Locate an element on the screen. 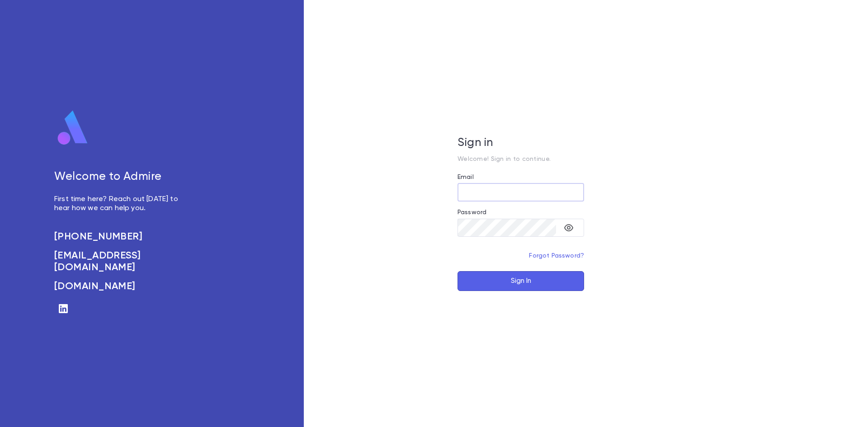 Image resolution: width=868 pixels, height=427 pixels. button: toggle password visibility is located at coordinates (568, 227).